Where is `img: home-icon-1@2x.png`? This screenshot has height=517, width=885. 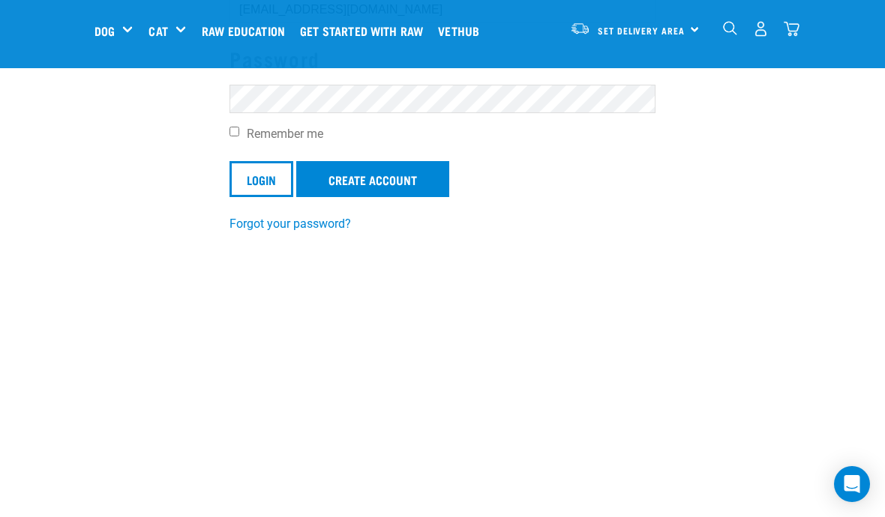
img: home-icon-1@2x.png is located at coordinates (730, 28).